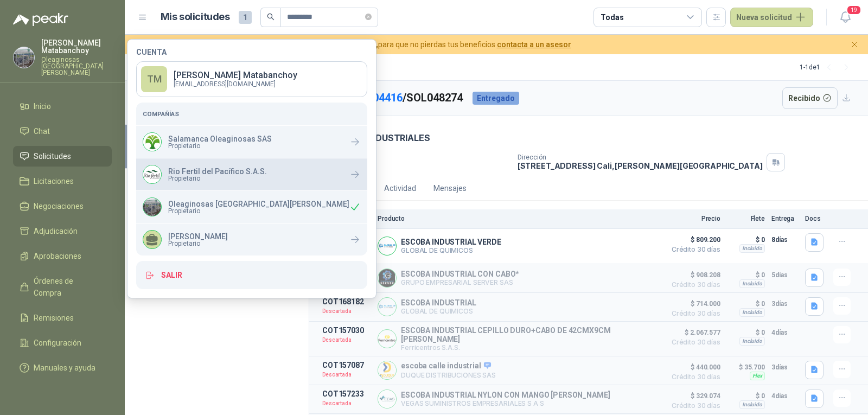 The height and width of the screenshot is (415, 868). What do you see at coordinates (460, 274) in the screenshot?
I see `p: ESCOBA INDUSTRIAL CON CABO*` at bounding box center [460, 274].